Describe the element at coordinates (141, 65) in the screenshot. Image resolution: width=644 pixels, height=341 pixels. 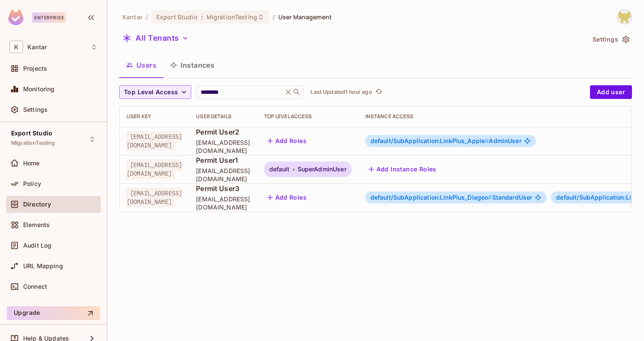
I see `button: Users` at that location.